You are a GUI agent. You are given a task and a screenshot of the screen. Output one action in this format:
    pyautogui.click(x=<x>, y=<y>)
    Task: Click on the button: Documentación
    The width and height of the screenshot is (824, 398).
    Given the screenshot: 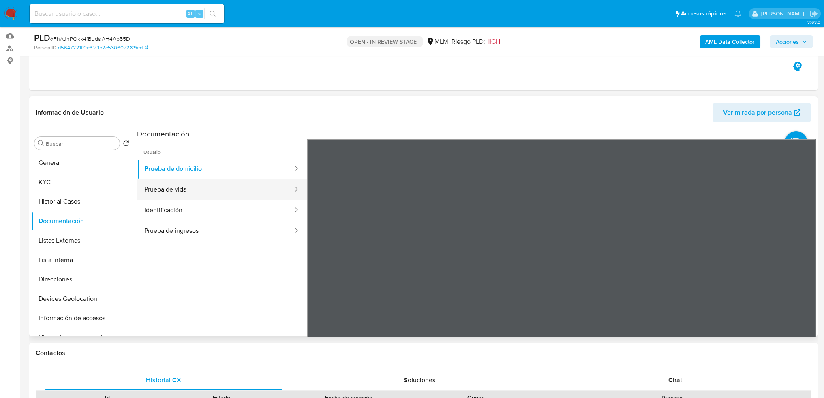 What is the action you would take?
    pyautogui.click(x=82, y=221)
    